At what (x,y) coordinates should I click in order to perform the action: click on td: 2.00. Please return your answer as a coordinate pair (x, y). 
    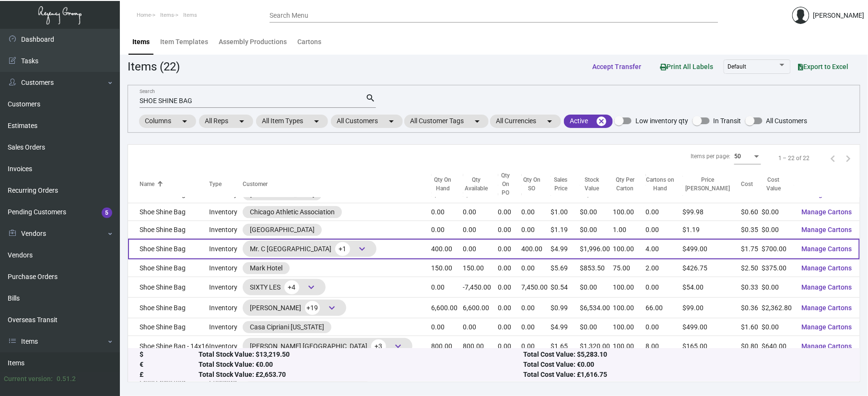
    Looking at the image, I should click on (664, 268).